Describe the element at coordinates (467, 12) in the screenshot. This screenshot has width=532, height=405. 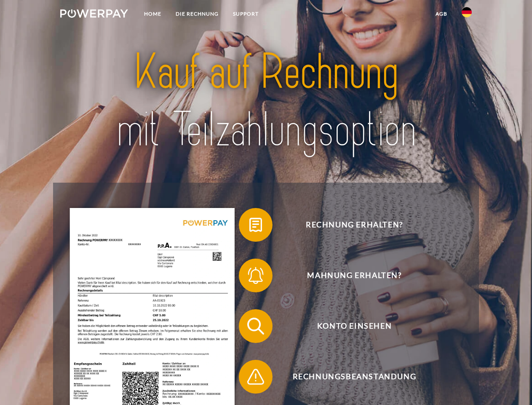
I see `img: de` at that location.